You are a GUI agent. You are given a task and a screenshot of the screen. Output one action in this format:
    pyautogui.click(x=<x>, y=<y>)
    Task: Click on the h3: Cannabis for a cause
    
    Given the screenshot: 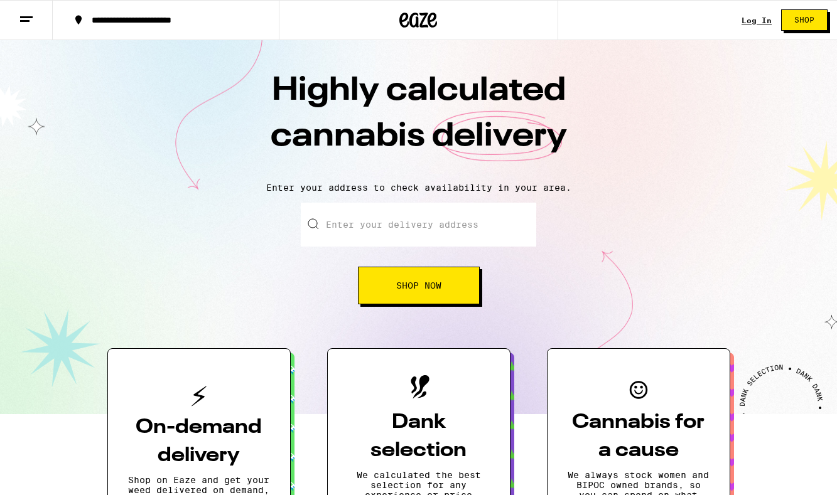 What is the action you would take?
    pyautogui.click(x=639, y=437)
    